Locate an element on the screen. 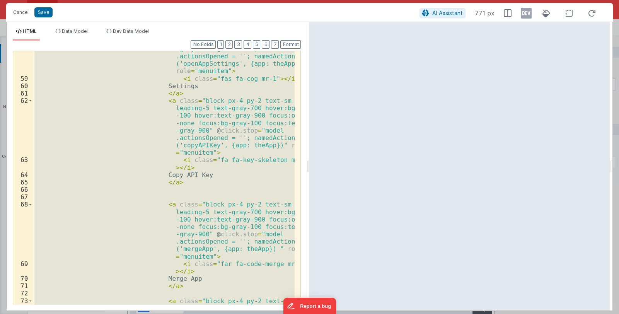 The width and height of the screenshot is (619, 314). span: Dev Data Model is located at coordinates (131, 31).